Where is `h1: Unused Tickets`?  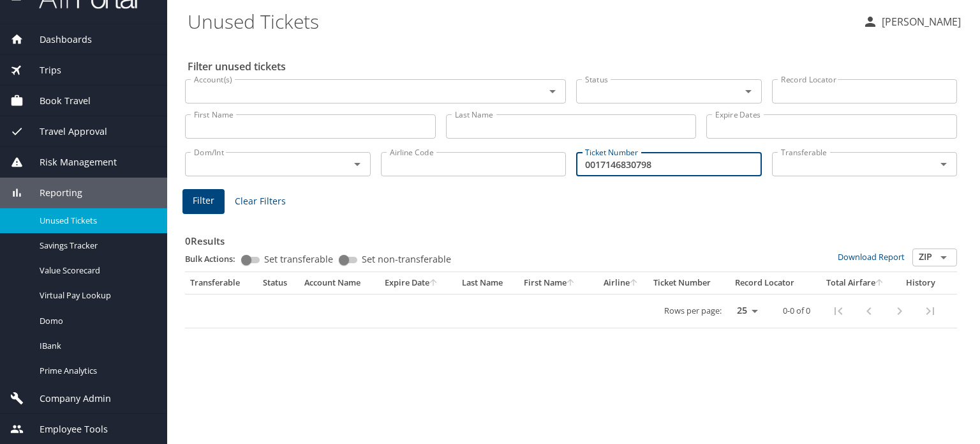
h1: Unused Tickets is located at coordinates (520, 21).